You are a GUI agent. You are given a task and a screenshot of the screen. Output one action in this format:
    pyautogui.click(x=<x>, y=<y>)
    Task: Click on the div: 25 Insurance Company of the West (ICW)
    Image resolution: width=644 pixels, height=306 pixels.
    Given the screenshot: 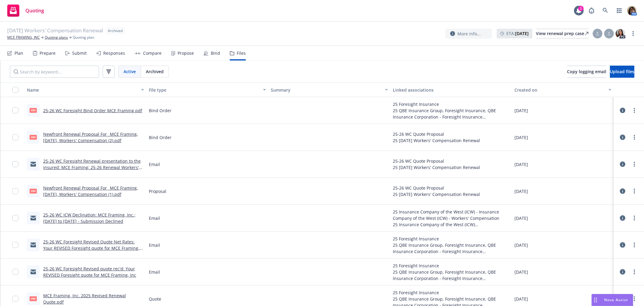 What is the action you would take?
    pyautogui.click(x=451, y=224)
    